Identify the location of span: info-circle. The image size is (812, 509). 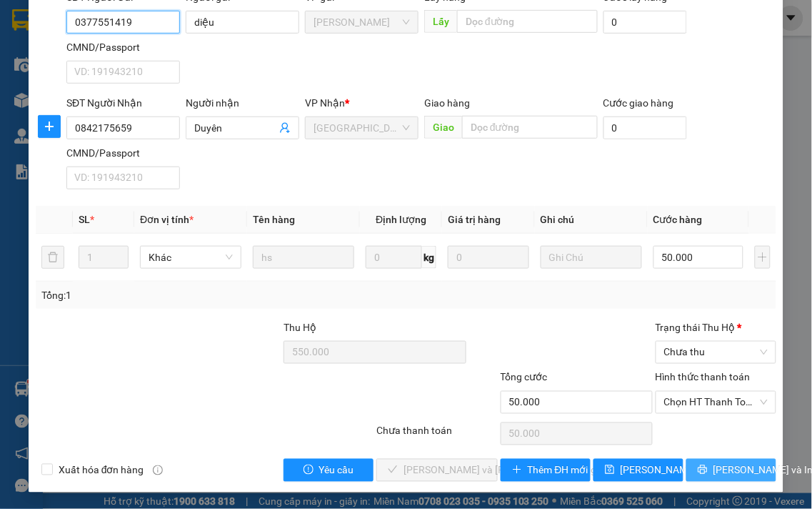
(158, 470).